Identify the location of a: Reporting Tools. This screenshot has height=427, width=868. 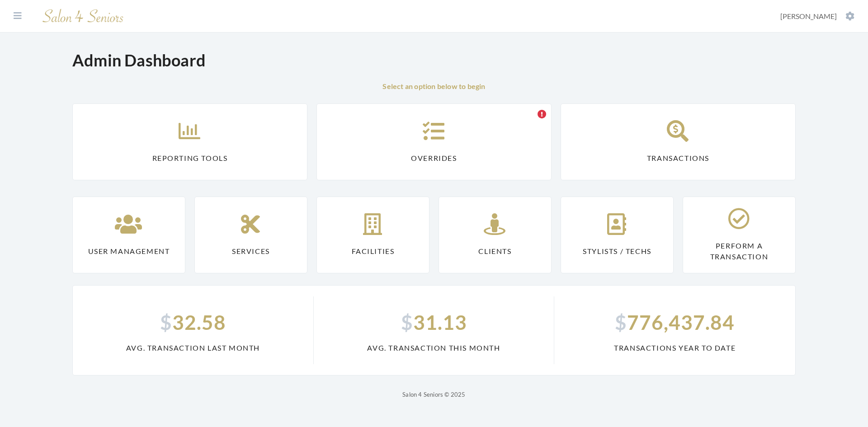
(190, 142).